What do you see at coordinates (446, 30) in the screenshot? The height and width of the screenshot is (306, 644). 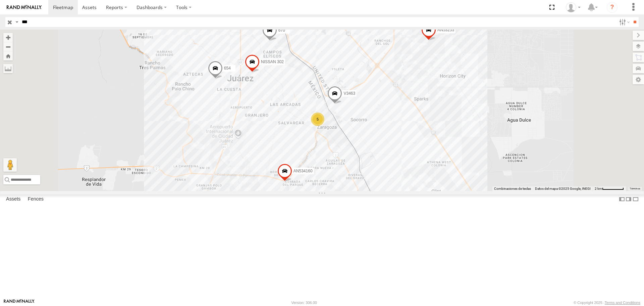 I see `span: AN53253` at bounding box center [446, 30].